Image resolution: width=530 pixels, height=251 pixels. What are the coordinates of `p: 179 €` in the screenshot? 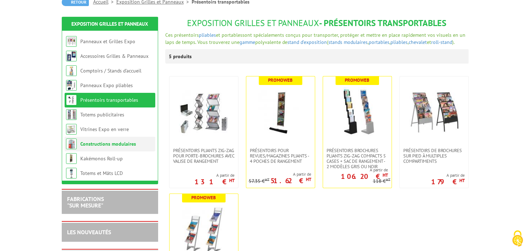 It's located at (448, 182).